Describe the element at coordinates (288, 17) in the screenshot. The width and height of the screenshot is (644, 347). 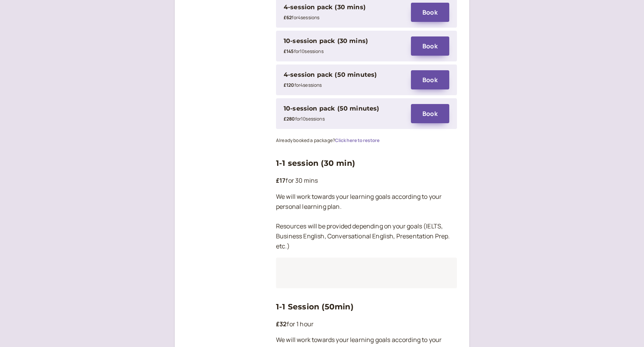
I see `b: £62` at that location.